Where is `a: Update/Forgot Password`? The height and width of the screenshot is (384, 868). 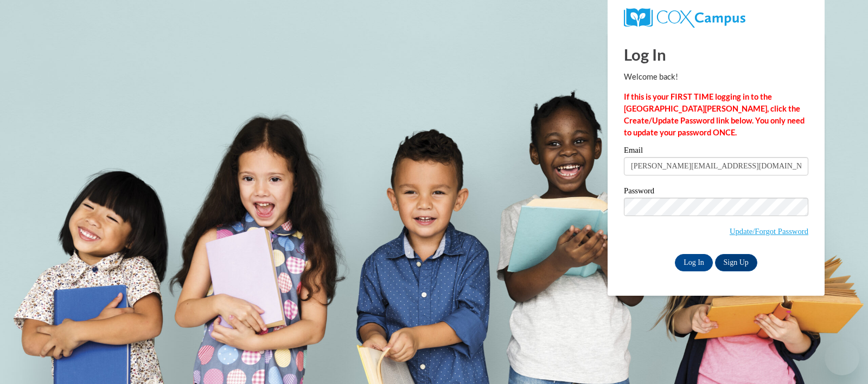
a: Update/Forgot Password is located at coordinates (768, 232).